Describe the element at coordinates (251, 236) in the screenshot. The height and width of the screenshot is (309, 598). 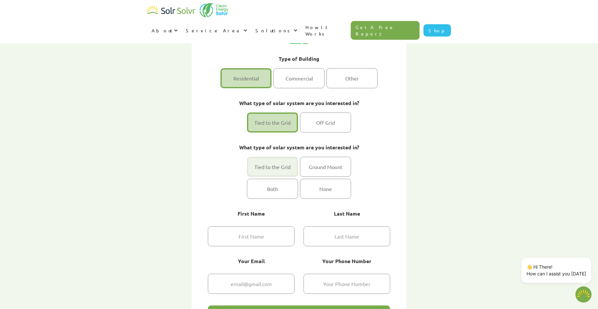
I see `input: First Name` at that location.